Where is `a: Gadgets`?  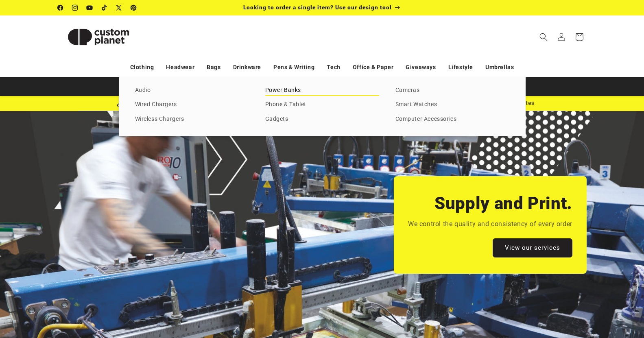
a: Gadgets is located at coordinates (322, 119).